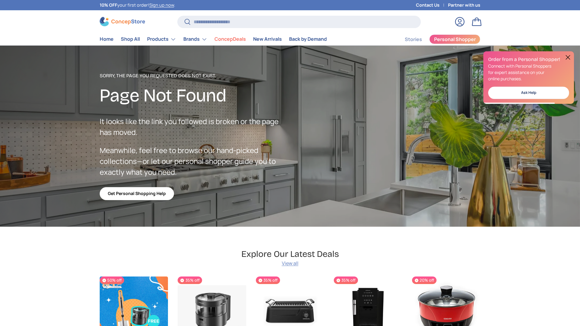  Describe the element at coordinates (230, 39) in the screenshot. I see `a: ConcepDeals` at that location.